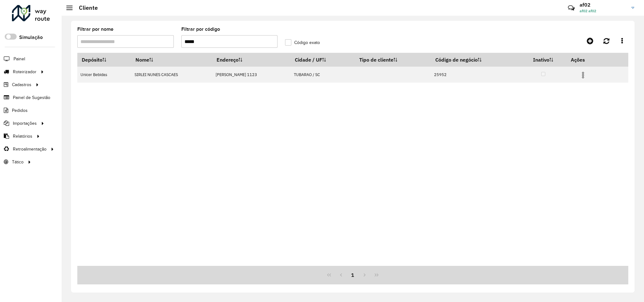 This screenshot has height=302, width=644. What do you see at coordinates (32, 97) in the screenshot?
I see `span: Painel de Sugestão` at bounding box center [32, 97].